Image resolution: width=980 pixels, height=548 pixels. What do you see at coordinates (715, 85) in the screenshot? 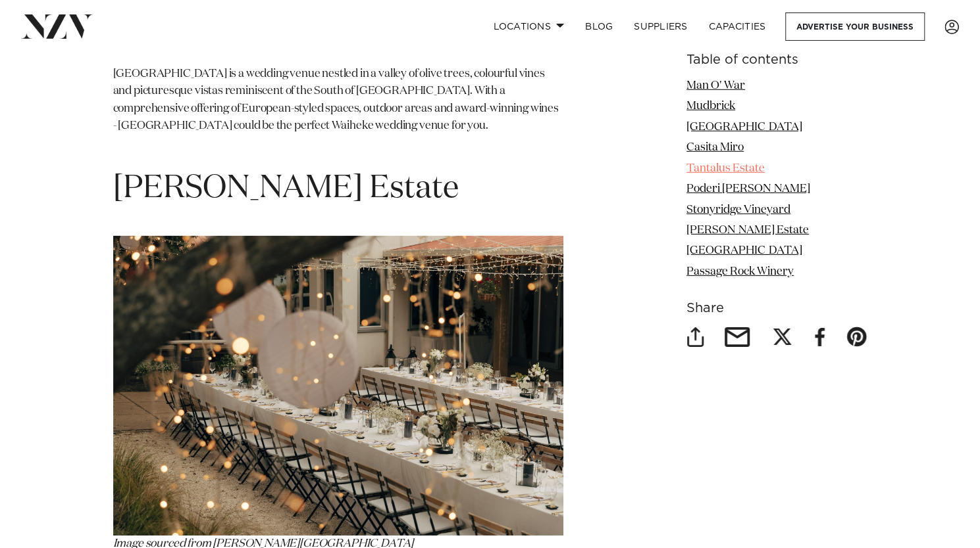
I see `a: Man O' War` at bounding box center [715, 85].